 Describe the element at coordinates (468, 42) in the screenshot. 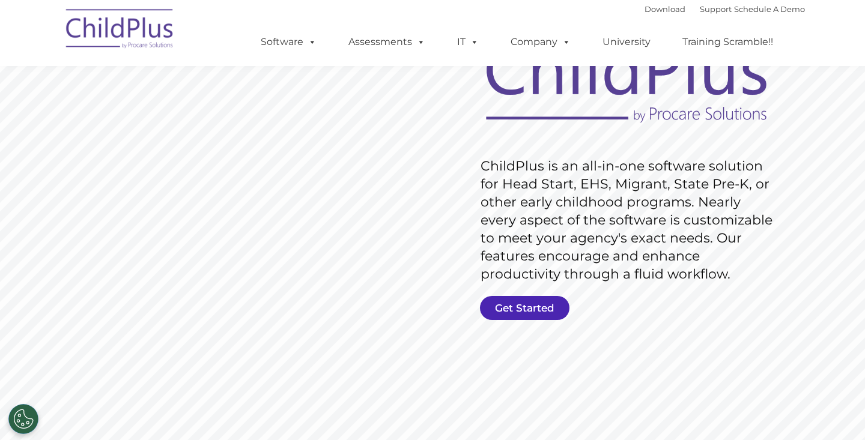

I see `a: IT` at that location.